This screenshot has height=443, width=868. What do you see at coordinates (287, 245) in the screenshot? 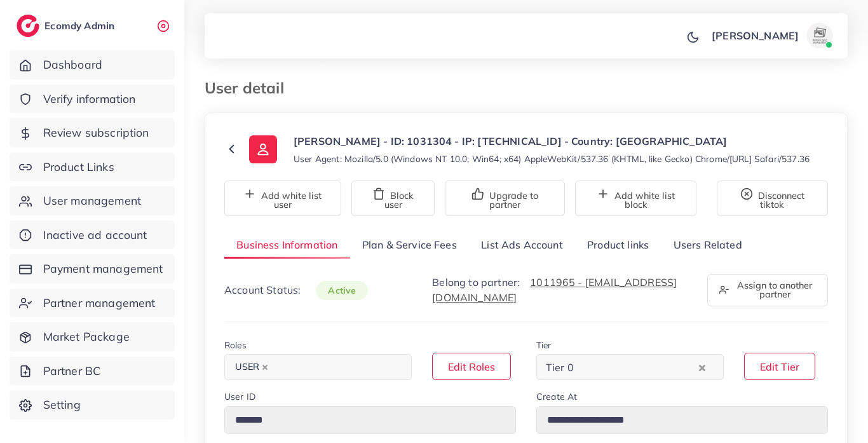
I see `a: Business Information` at bounding box center [287, 245].